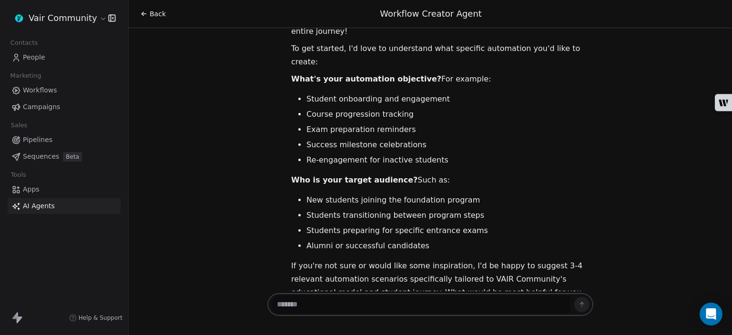 Image resolution: width=732 pixels, height=335 pixels. Describe the element at coordinates (64, 156) in the screenshot. I see `a: SequencesBeta` at that location.